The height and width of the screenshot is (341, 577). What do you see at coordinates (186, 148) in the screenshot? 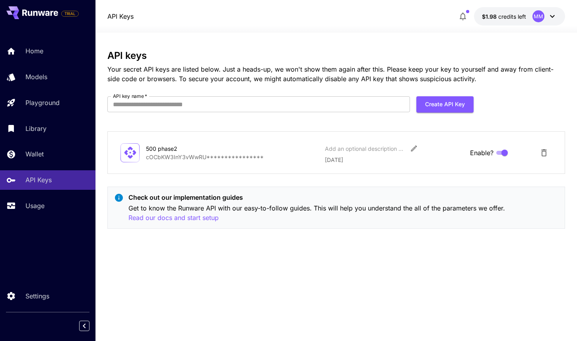
I see `div: 500 phase2` at bounding box center [186, 148].